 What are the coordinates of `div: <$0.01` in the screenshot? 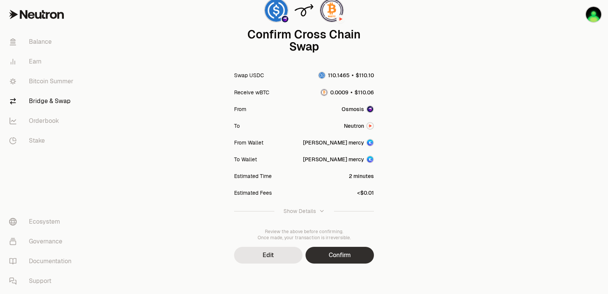 It's located at (365, 193).